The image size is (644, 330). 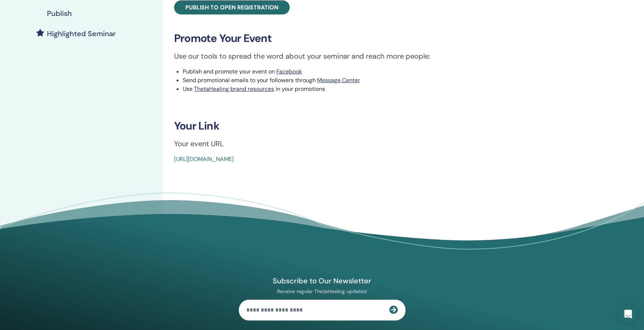 What do you see at coordinates (289, 72) in the screenshot?
I see `a: Facebook` at bounding box center [289, 72].